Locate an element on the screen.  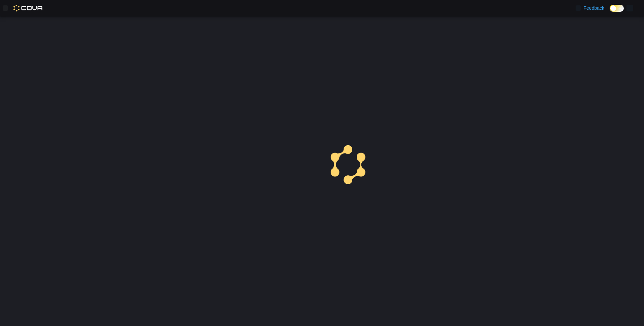
img: cova-loader is located at coordinates (347, 165).